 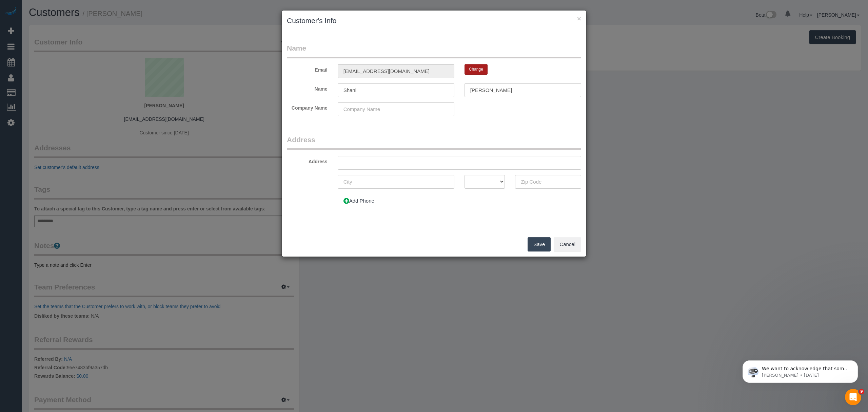 What do you see at coordinates (396, 181) in the screenshot?
I see `input: City` at bounding box center [396, 181].